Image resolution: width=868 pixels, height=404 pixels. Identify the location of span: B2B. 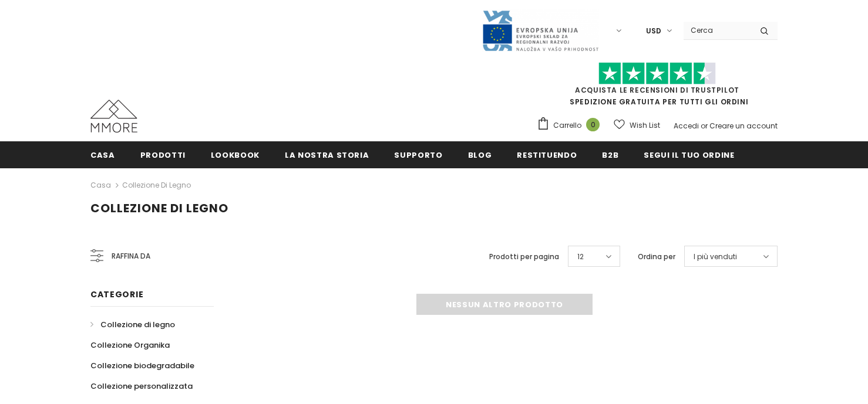
(609, 155).